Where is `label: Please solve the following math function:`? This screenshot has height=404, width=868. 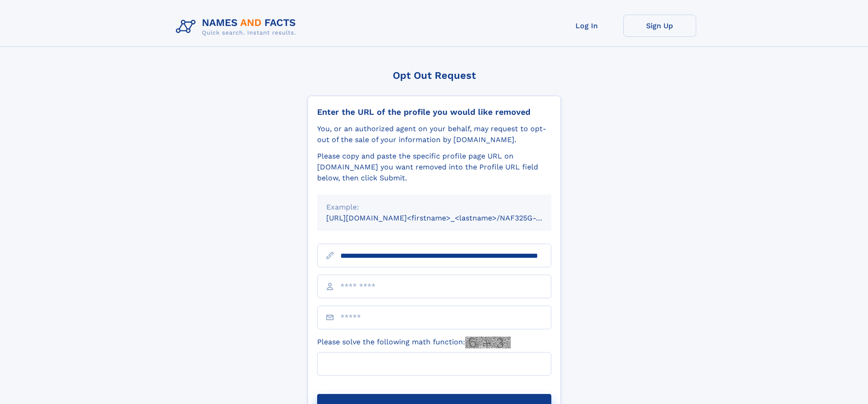 label: Please solve the following math function: is located at coordinates (413, 343).